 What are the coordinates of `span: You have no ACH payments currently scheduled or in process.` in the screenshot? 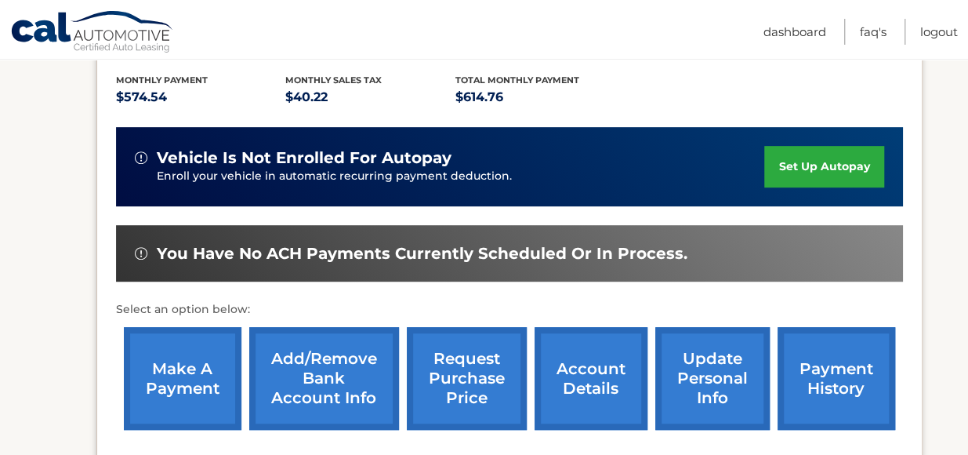 It's located at (422, 253).